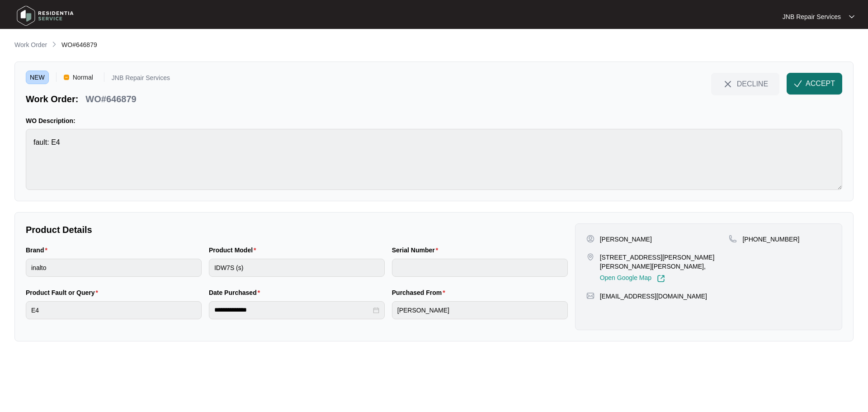  What do you see at coordinates (55, 44) in the screenshot?
I see `img: chevron-right` at bounding box center [55, 44].